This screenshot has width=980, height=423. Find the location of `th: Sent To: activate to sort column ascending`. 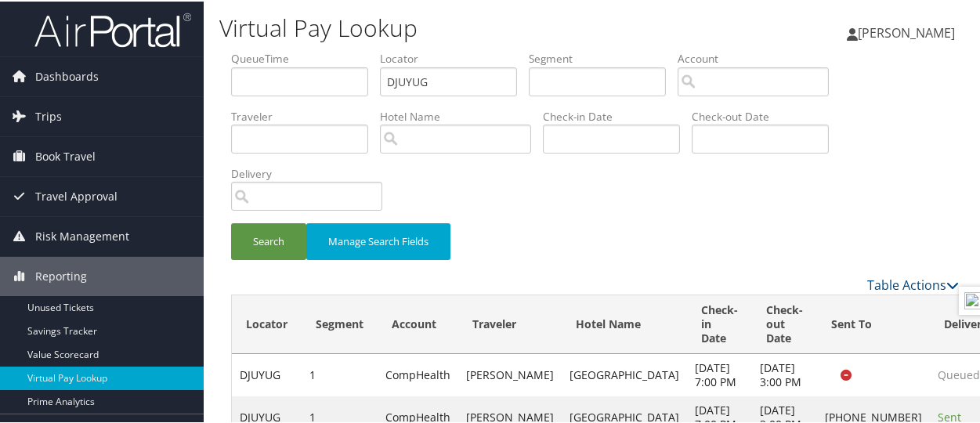

th: Sent To: activate to sort column ascending is located at coordinates (873, 322).